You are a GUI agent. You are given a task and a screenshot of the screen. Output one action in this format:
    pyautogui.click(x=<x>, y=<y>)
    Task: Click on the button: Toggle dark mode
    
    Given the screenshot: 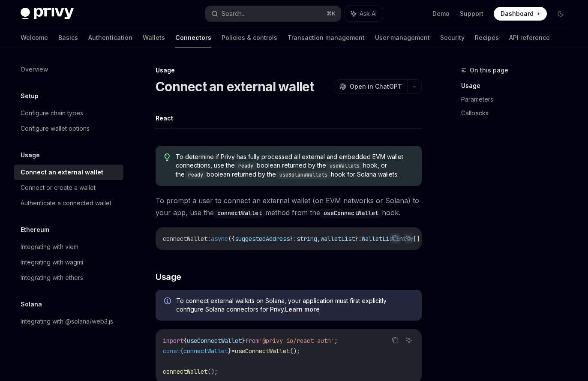 What is the action you would take?
    pyautogui.click(x=561, y=14)
    